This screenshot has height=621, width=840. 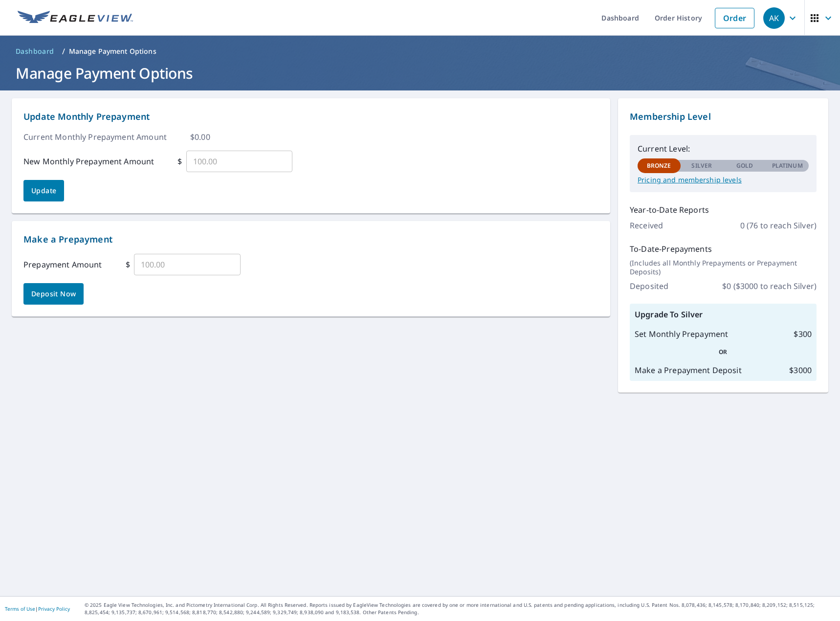 What do you see at coordinates (688, 370) in the screenshot?
I see `p: Make a Prepayment Deposit` at bounding box center [688, 370].